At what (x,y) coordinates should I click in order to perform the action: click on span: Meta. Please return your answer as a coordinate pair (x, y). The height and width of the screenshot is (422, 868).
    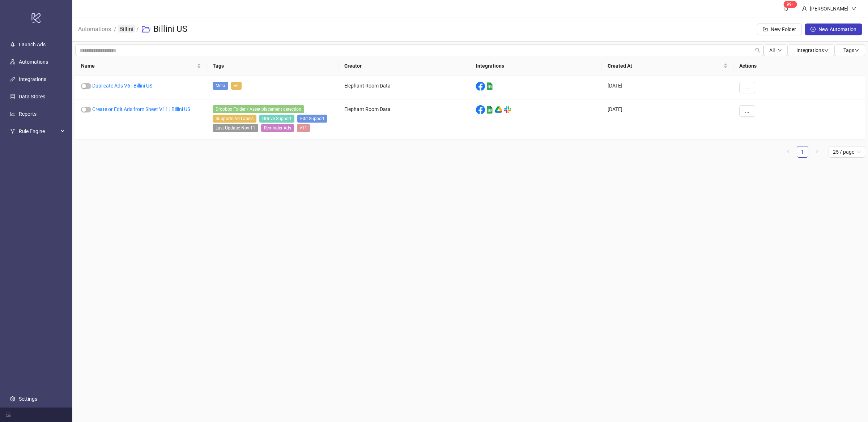
    Looking at the image, I should click on (221, 86).